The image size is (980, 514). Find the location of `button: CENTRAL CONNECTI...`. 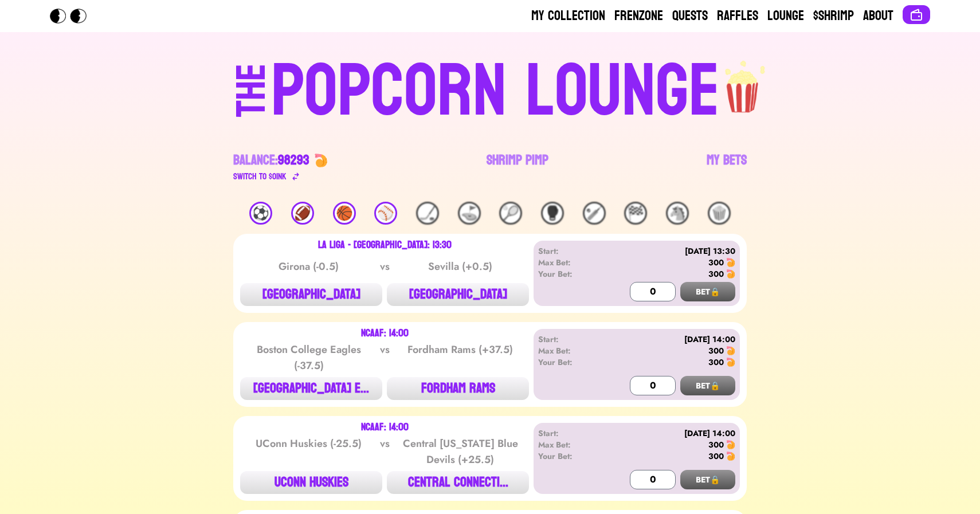

button: CENTRAL CONNECTI... is located at coordinates (458, 482).